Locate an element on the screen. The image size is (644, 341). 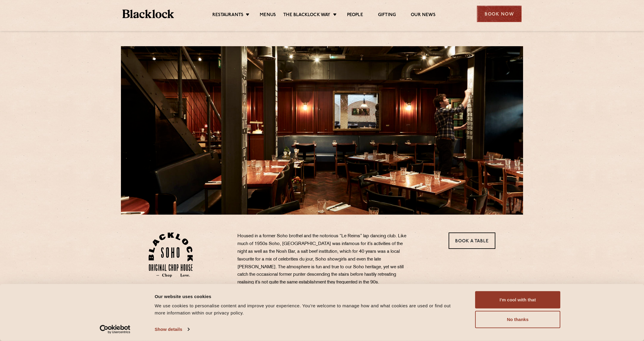
div: Our website uses cookies is located at coordinates (308, 297).